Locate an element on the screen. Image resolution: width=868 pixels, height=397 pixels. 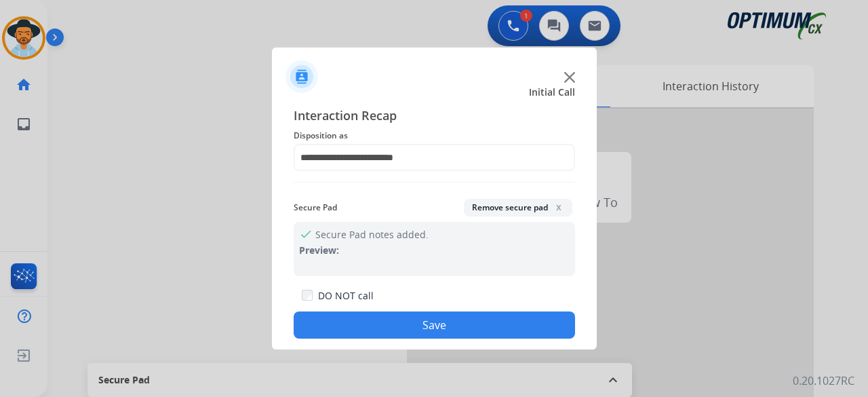
span: Disposition as is located at coordinates (434, 136).